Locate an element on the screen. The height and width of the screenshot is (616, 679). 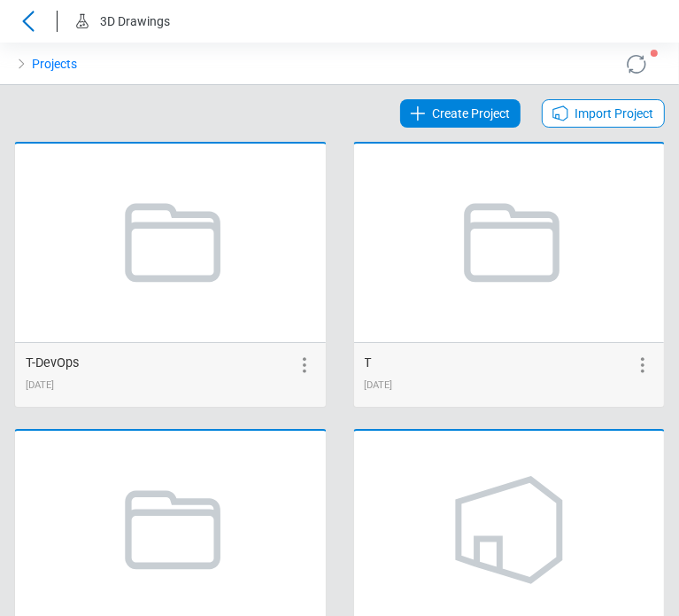
div: T-DevOps is located at coordinates (52, 364).